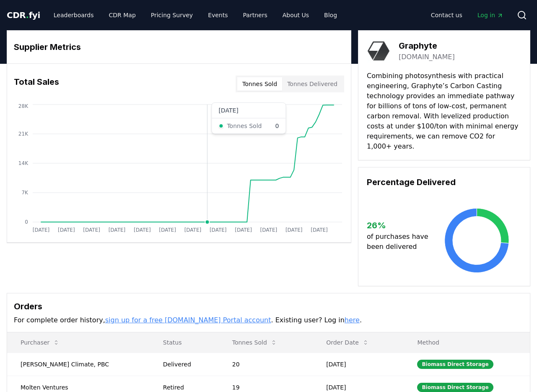  What do you see at coordinates (379, 51) in the screenshot?
I see `img: Graphyte-logo` at bounding box center [379, 51].